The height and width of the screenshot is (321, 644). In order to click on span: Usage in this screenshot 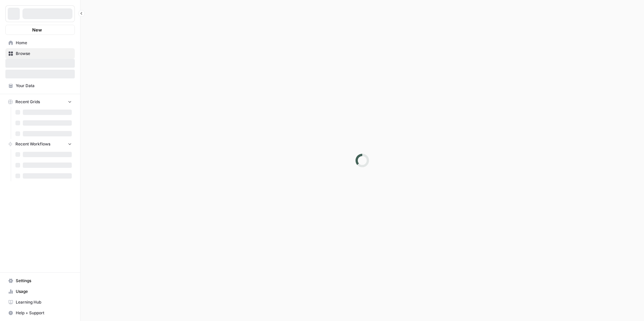, I will do `click(44, 291)`.